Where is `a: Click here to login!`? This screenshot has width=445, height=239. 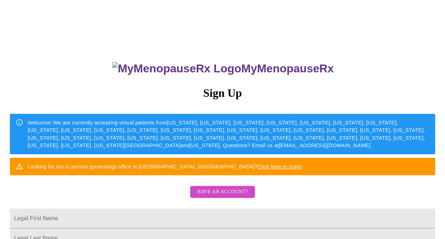
a: Click here to login! is located at coordinates (279, 166).